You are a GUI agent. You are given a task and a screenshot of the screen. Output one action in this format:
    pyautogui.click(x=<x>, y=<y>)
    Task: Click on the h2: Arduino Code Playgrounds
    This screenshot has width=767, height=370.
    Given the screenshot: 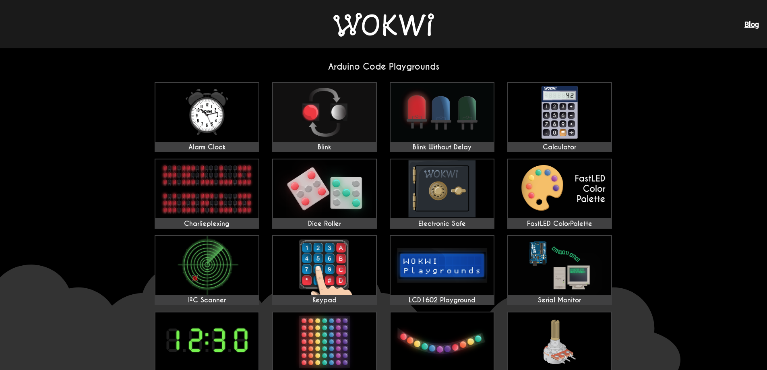 What is the action you would take?
    pyautogui.click(x=384, y=66)
    